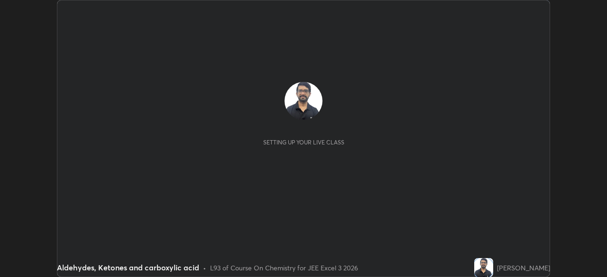 The width and height of the screenshot is (607, 277). I want to click on div: Aldehydes, Ketones and carboxylic acid, so click(128, 268).